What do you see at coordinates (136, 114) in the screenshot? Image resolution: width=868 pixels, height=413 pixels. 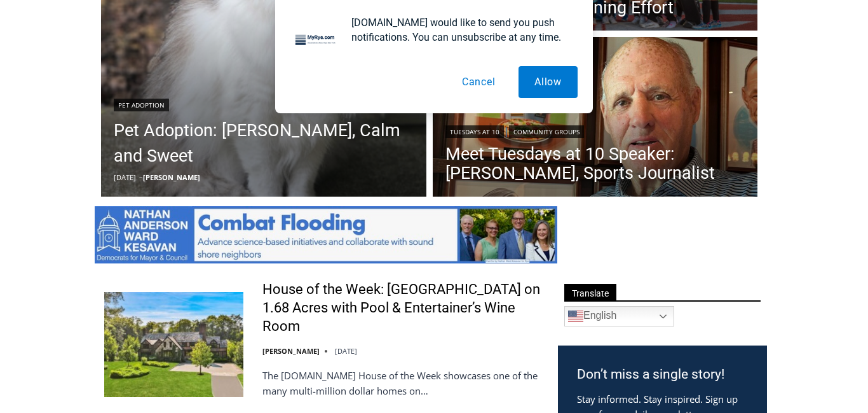 I see `div: 4` at bounding box center [136, 114].